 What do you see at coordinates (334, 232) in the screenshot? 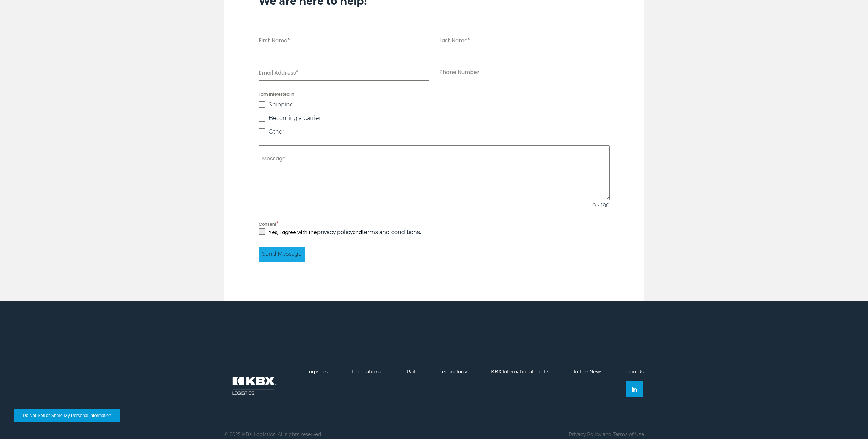
I see `a: privacy policy` at bounding box center [334, 232].